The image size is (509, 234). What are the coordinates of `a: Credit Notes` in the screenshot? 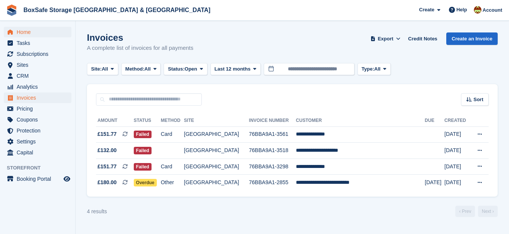 It's located at (423, 39).